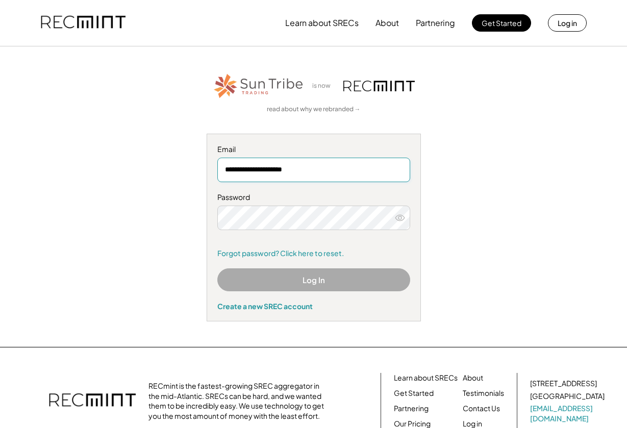 This screenshot has width=627, height=428. Describe the element at coordinates (426, 378) in the screenshot. I see `a: Learn about SRECs` at that location.